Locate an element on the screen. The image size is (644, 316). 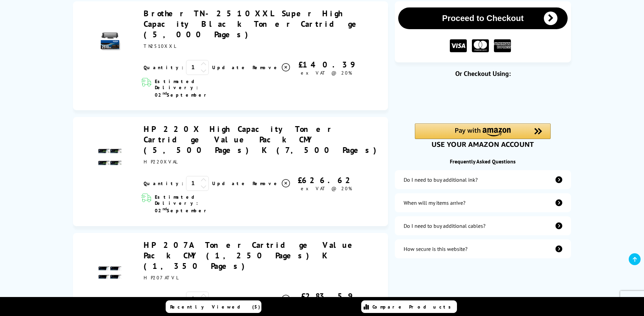
a: items-arrive is located at coordinates (483, 203).